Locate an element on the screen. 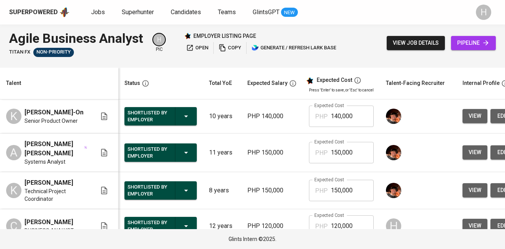 Image resolution: width=505 pixels, height=249 pixels. span: Teams is located at coordinates (226, 12).